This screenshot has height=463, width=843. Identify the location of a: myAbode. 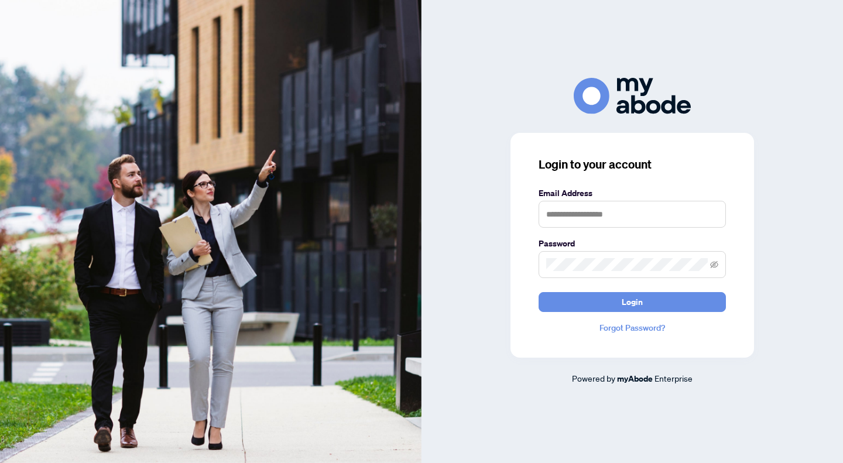
(635, 379).